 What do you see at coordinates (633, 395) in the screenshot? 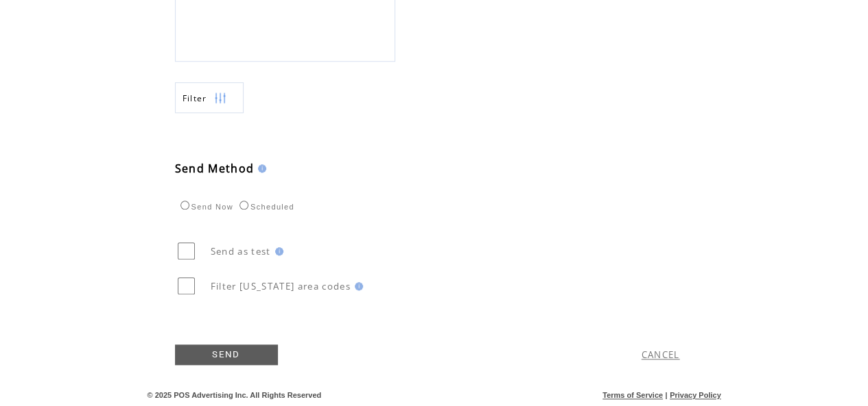
I see `a: Terms of Service` at bounding box center [633, 395].